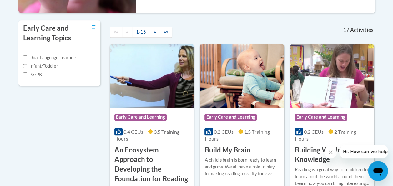  I want to click on label: PS/PK, so click(33, 74).